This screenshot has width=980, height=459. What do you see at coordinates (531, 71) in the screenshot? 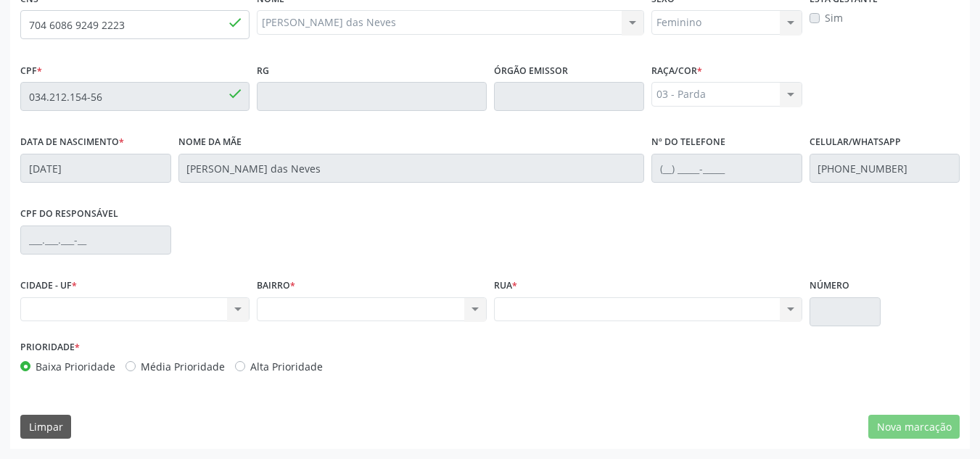
I see `label: Órgão emissor` at bounding box center [531, 71].